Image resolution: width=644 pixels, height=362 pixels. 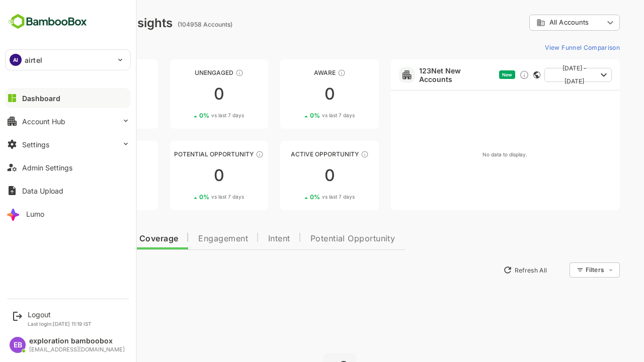 I want to click on div: Lumo, so click(x=35, y=213).